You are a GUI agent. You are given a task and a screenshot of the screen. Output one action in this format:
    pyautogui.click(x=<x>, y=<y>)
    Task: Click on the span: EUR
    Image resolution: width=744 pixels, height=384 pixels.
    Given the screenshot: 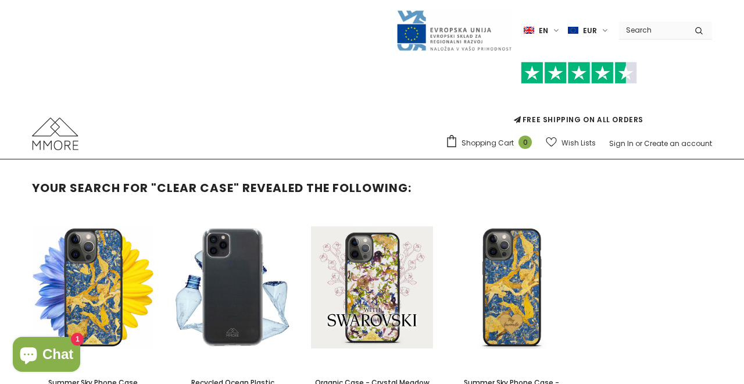 What is the action you would take?
    pyautogui.click(x=590, y=31)
    